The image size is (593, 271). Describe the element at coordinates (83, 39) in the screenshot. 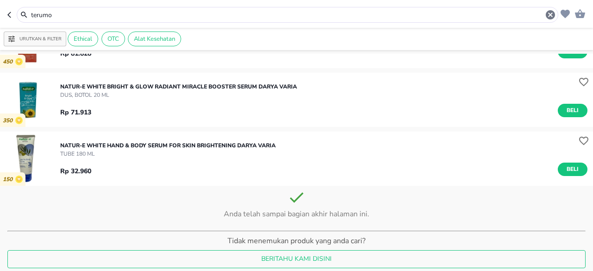

I see `div: Ethical` at that location.